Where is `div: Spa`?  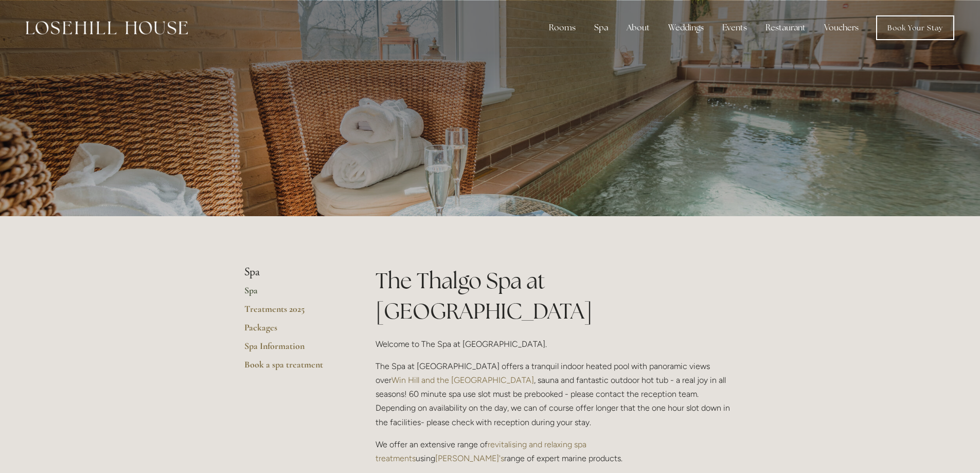
div: Spa is located at coordinates (601, 28).